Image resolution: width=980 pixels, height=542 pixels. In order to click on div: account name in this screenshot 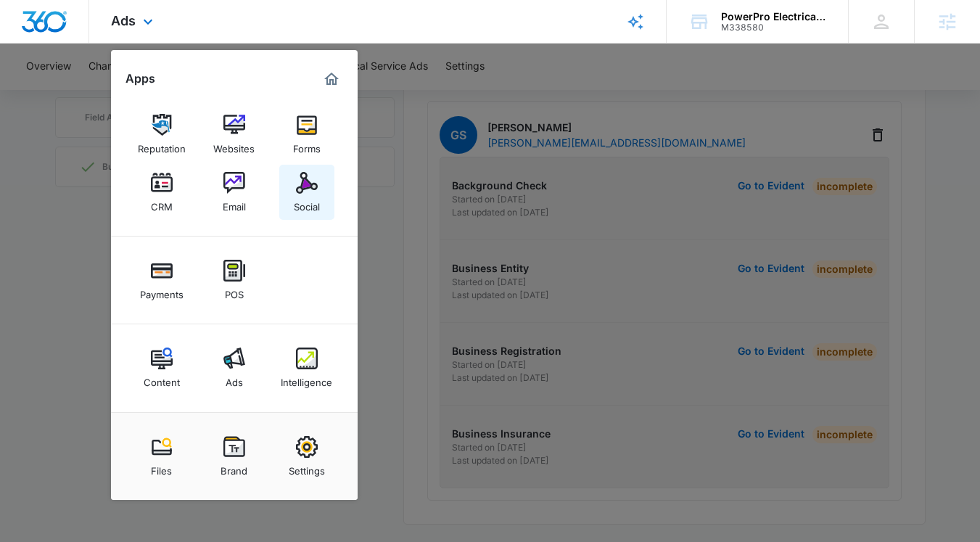, I will do `click(774, 17)`.